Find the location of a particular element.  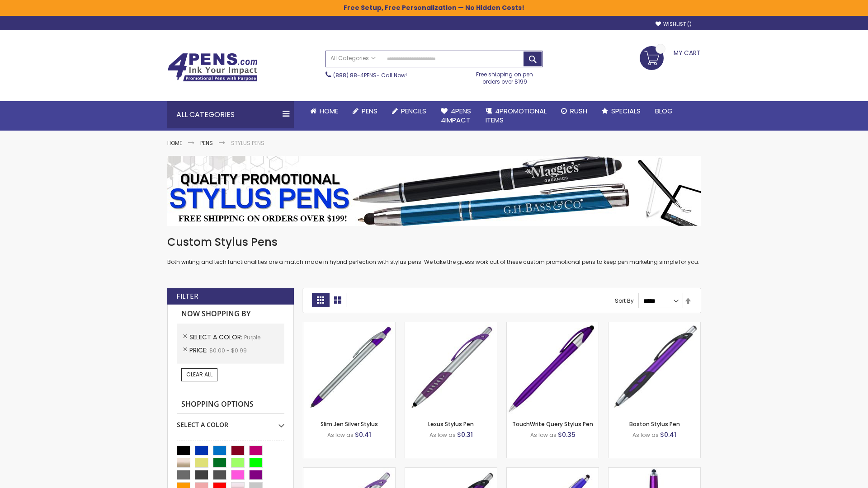

a: Clear All is located at coordinates (199, 374).